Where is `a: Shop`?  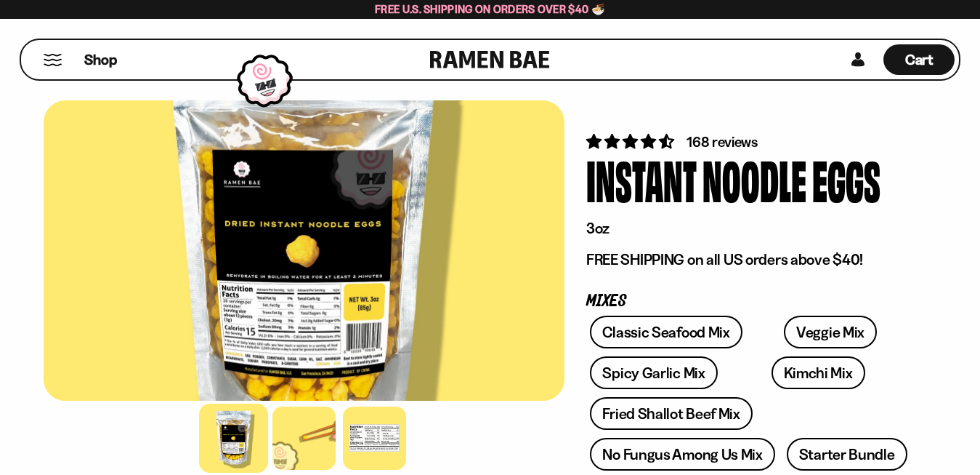 a: Shop is located at coordinates (100, 60).